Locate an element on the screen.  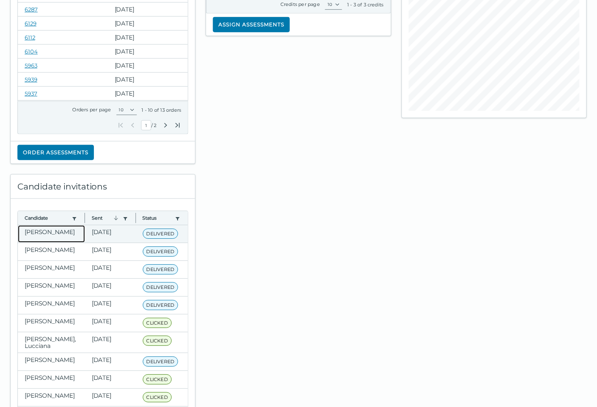
button: Last Page is located at coordinates (178, 125).